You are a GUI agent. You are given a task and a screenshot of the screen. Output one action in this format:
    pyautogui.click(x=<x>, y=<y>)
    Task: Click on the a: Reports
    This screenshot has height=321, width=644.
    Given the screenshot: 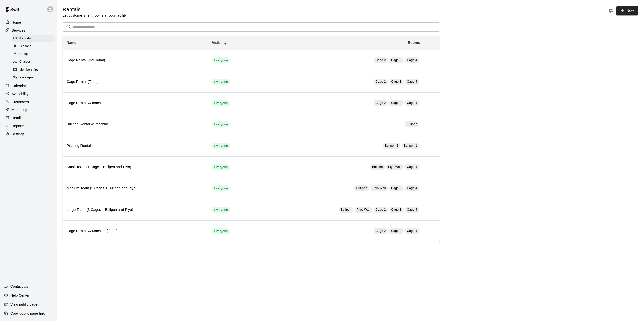 What is the action you would take?
    pyautogui.click(x=28, y=126)
    